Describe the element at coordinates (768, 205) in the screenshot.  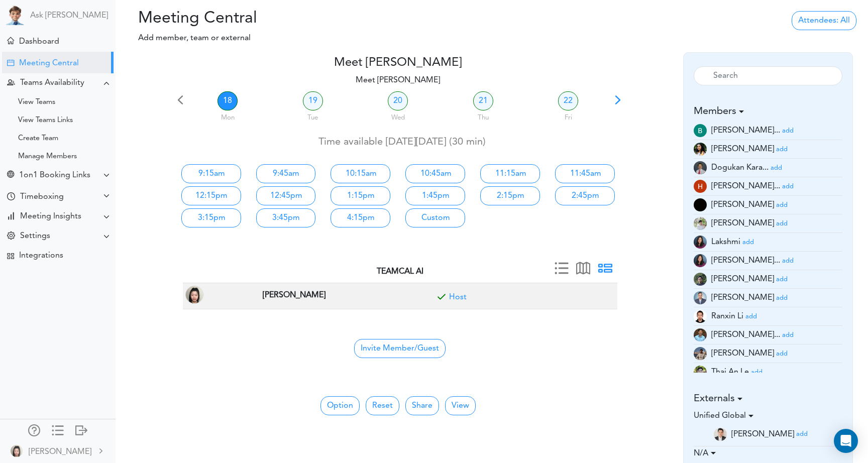
I see `li: Employee (jagik22@gmail.com)` at that location.